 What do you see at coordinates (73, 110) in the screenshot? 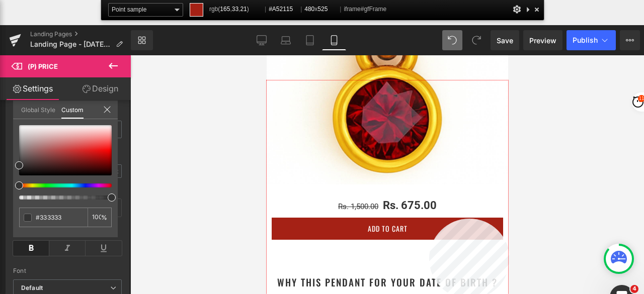
I see `a: Custom` at bounding box center [73, 110].